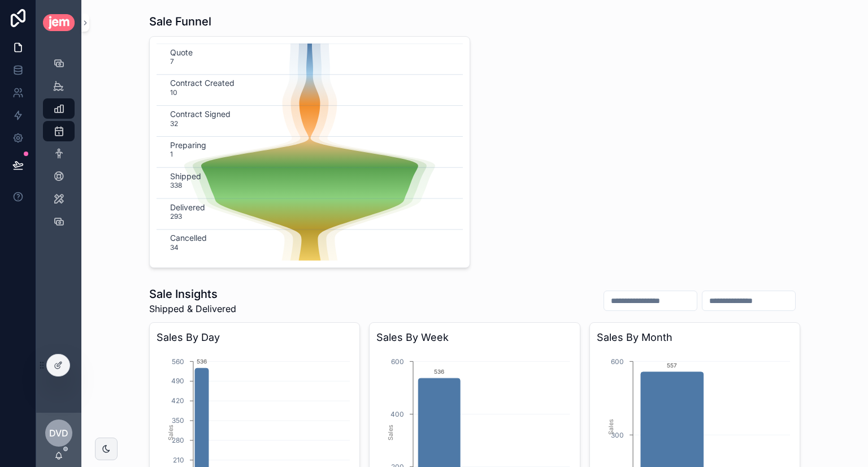 This screenshot has width=868, height=467. Describe the element at coordinates (176, 185) in the screenshot. I see `text: 338` at that location.